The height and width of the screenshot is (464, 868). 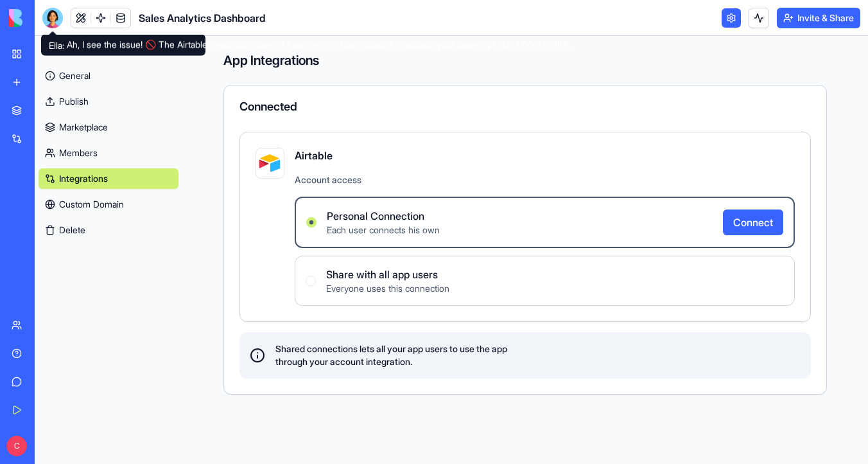 I want to click on button: Personal ConnectionEach user connects his ownConnect, so click(x=311, y=222).